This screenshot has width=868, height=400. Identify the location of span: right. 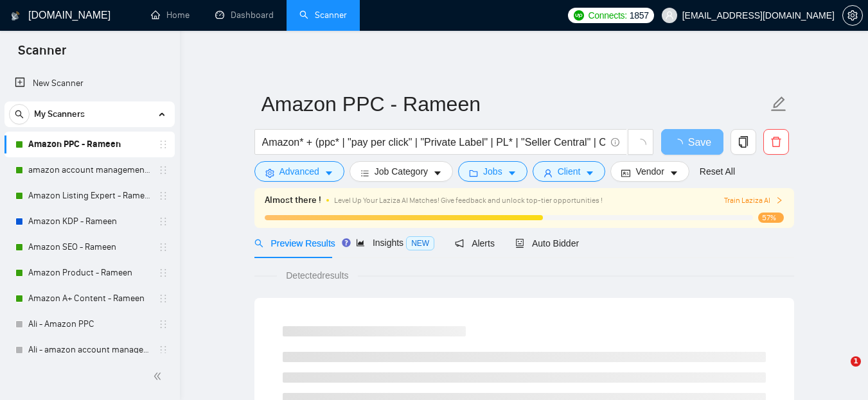
(780, 201).